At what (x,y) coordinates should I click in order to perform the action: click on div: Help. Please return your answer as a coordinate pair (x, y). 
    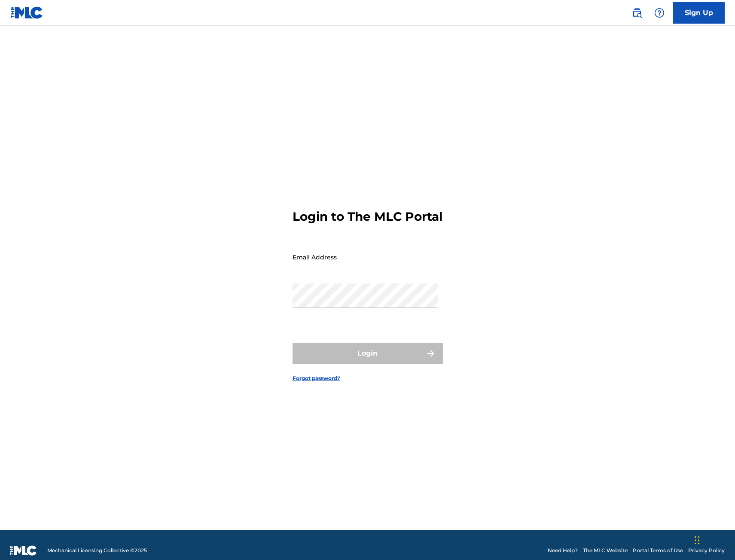
    Looking at the image, I should click on (659, 13).